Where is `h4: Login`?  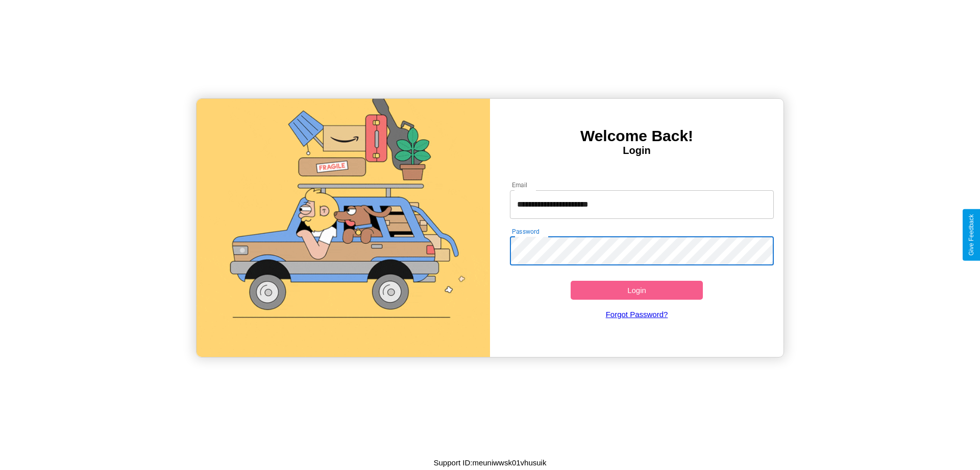 h4: Login is located at coordinates (636, 150).